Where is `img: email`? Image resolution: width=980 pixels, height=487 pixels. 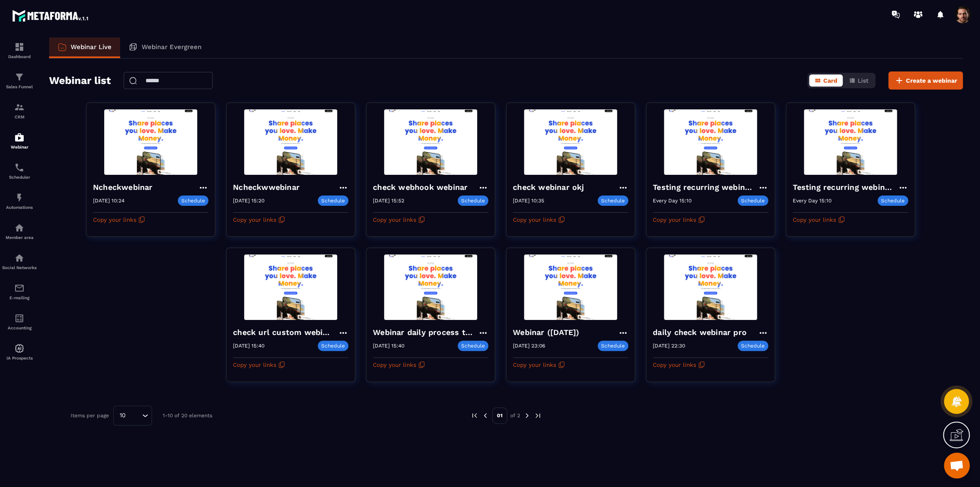 img: email is located at coordinates (20, 288).